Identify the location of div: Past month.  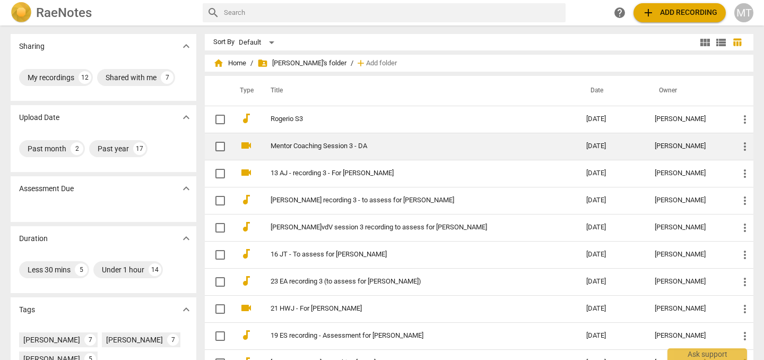
(47, 149).